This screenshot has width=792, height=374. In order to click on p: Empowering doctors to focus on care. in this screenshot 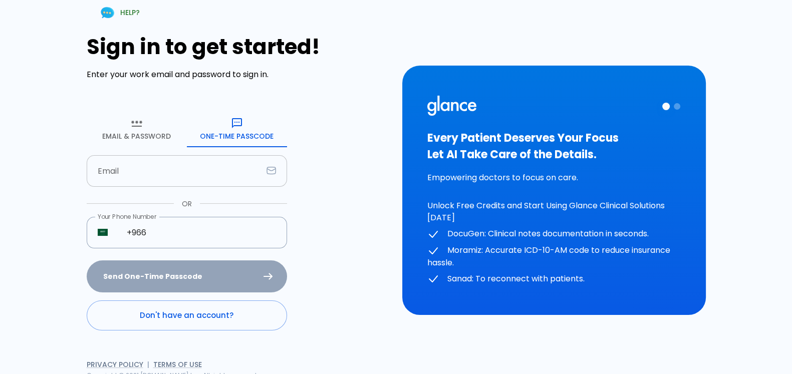, I will do `click(554, 178)`.